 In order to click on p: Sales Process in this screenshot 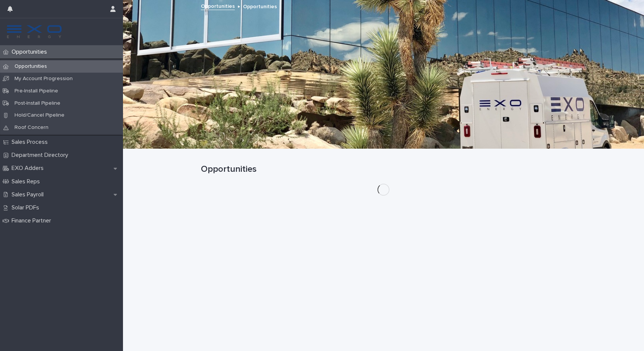, I will do `click(31, 142)`.